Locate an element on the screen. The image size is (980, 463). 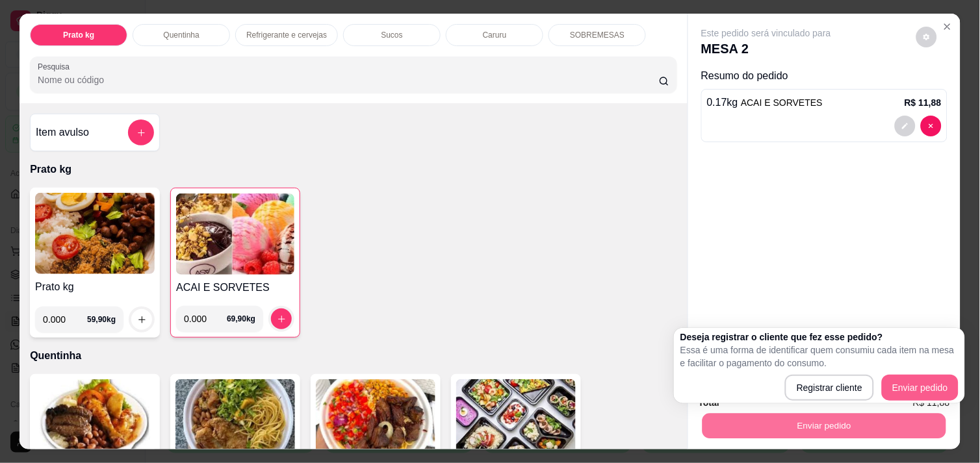
p: Este pedido será vinculado para is located at coordinates (766, 33).